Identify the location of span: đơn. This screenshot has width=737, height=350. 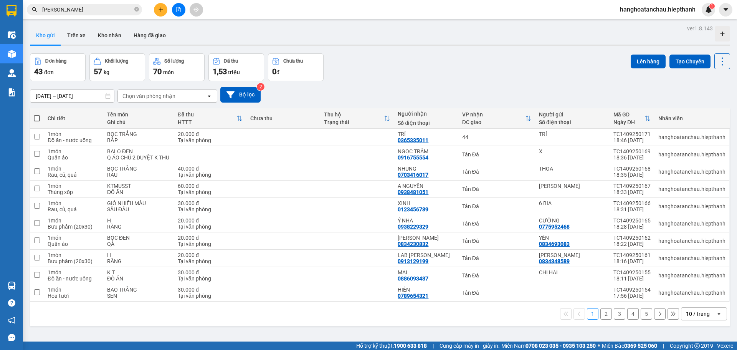
(49, 72).